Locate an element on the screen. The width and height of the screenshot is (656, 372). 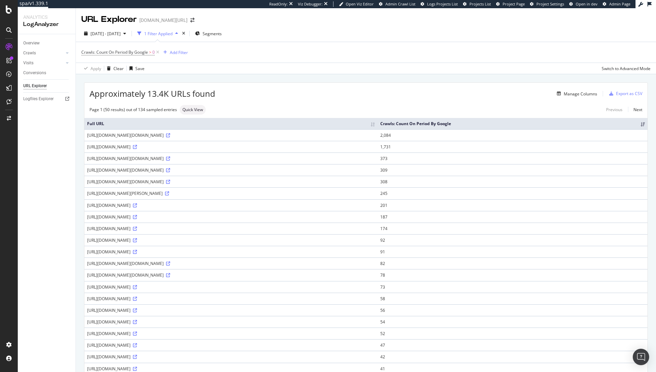
a: Open Viz Editor is located at coordinates (356, 4).